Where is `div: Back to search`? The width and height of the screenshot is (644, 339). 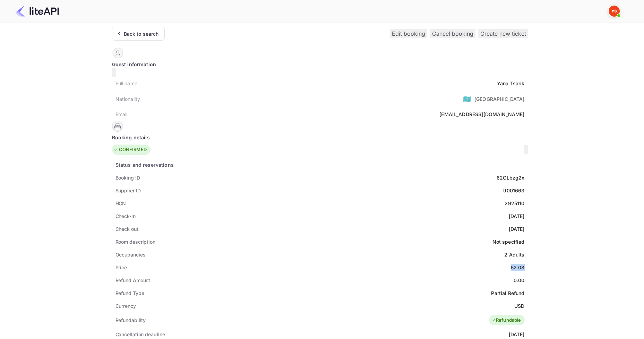 div: Back to search is located at coordinates (141, 33).